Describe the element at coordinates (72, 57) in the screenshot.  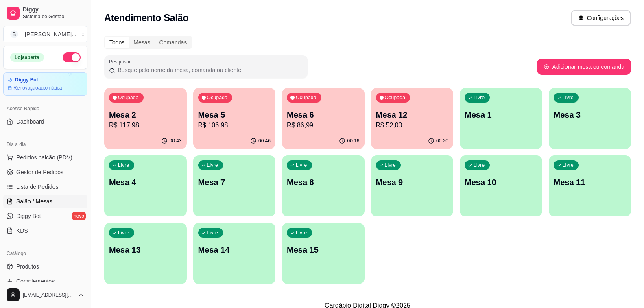
I see `button: Alterar Status` at that location.